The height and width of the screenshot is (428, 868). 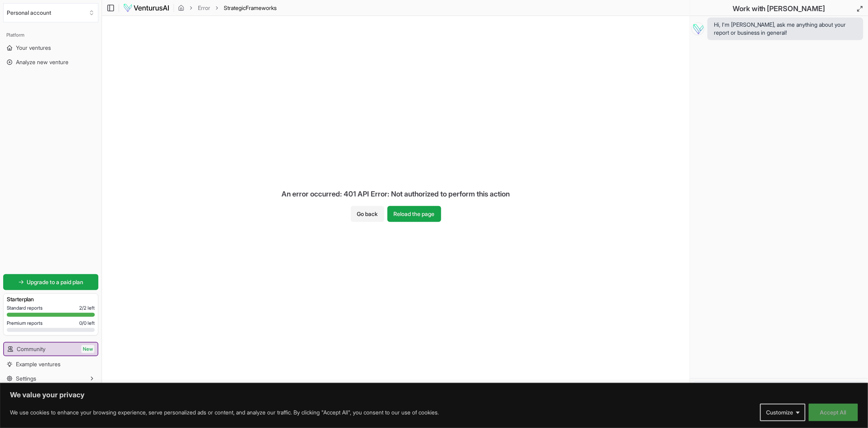 I want to click on span: 2 / 2 left, so click(x=87, y=308).